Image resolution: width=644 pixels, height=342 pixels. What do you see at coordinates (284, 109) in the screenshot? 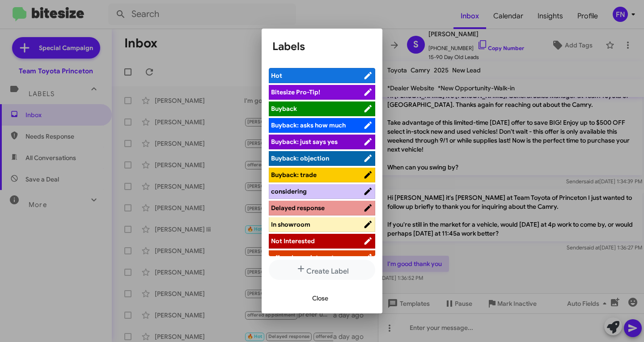
I see `span: Buyback` at bounding box center [284, 109].